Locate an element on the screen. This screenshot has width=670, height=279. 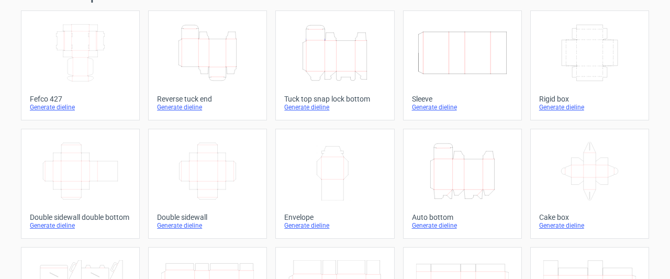
a: Double sidewallGenerate dieline is located at coordinates (207, 184).